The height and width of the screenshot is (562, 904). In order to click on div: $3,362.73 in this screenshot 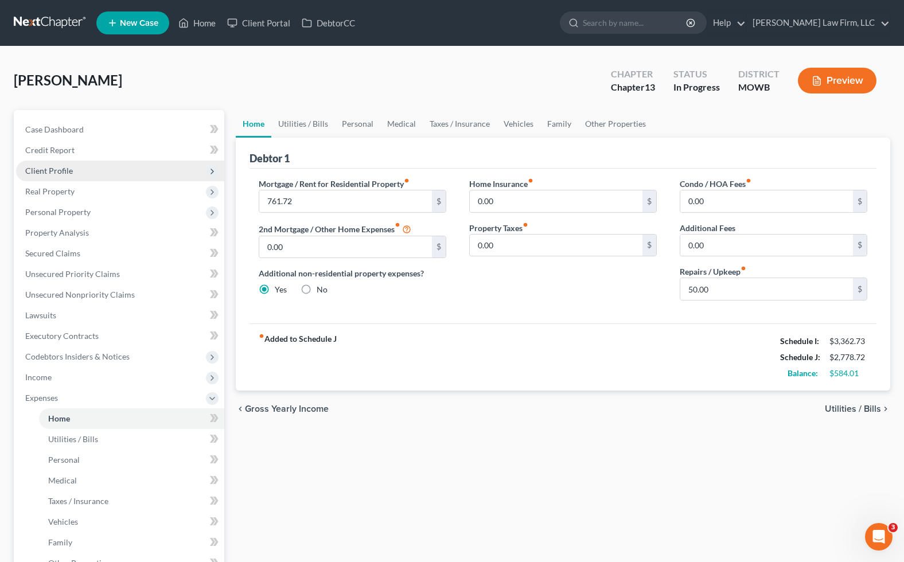, I will do `click(848, 341)`.